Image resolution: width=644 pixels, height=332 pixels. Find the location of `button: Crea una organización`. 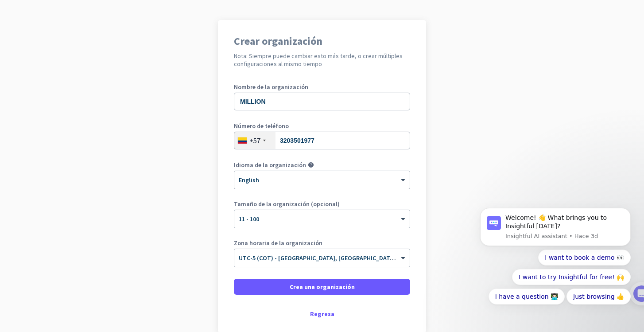

button: Crea una organización is located at coordinates (322, 287).